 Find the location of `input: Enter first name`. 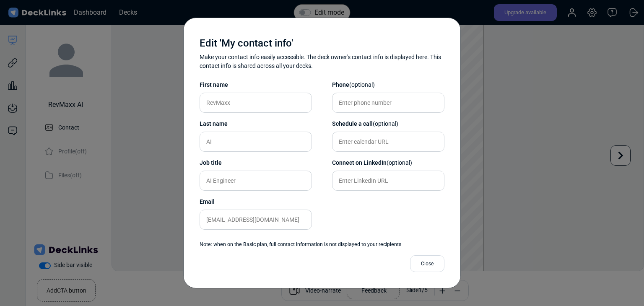

input: Enter first name is located at coordinates (255, 103).